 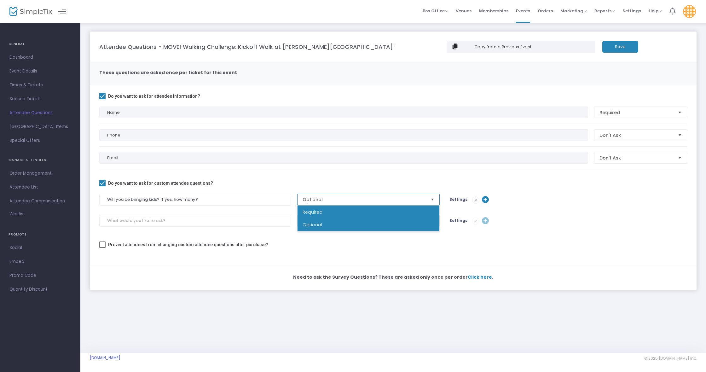 What do you see at coordinates (40, 85) in the screenshot?
I see `span: Times & Tickets` at bounding box center [40, 85].